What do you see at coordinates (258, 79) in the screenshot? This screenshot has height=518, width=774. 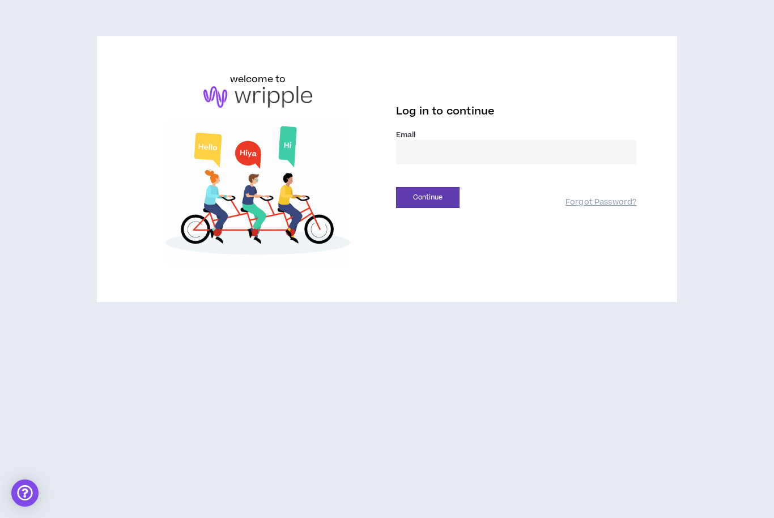 I see `h6: welcome to` at bounding box center [258, 79].